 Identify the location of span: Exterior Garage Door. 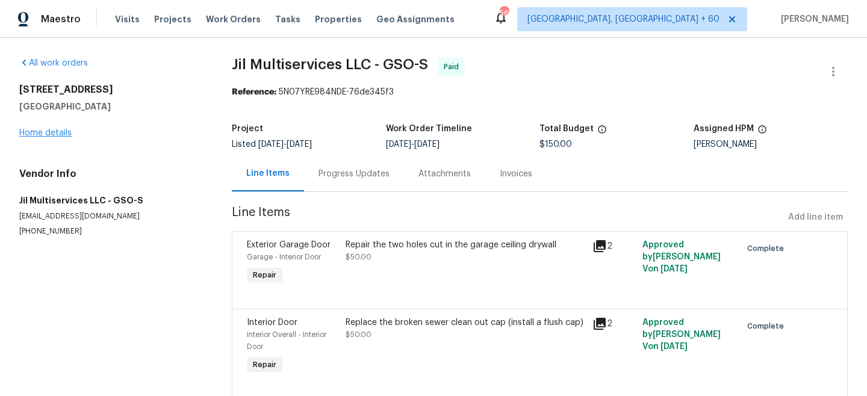
(289, 245).